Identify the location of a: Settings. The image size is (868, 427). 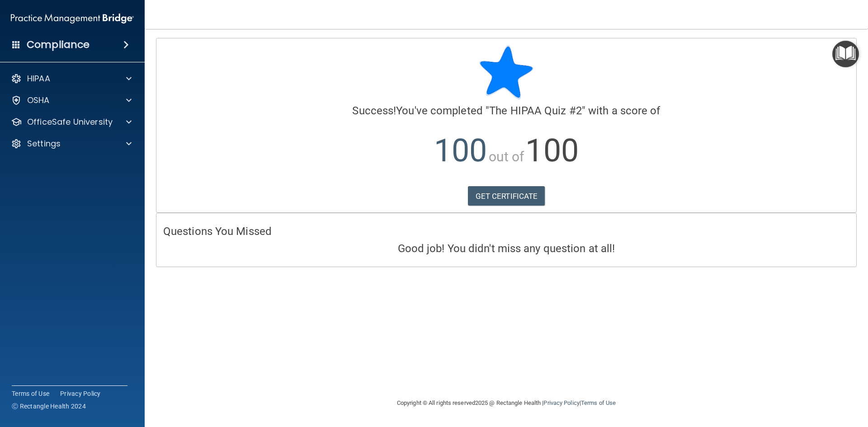
(71, 144).